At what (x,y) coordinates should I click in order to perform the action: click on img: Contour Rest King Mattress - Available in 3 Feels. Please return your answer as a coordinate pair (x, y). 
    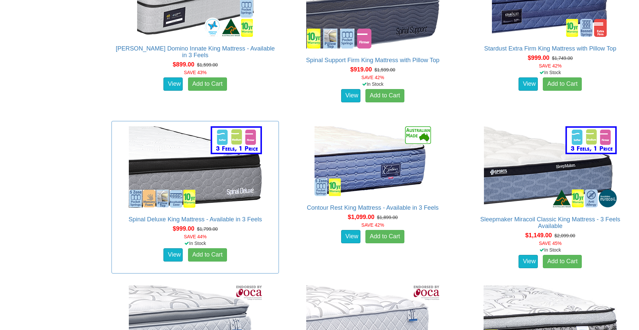
    Looking at the image, I should click on (373, 161).